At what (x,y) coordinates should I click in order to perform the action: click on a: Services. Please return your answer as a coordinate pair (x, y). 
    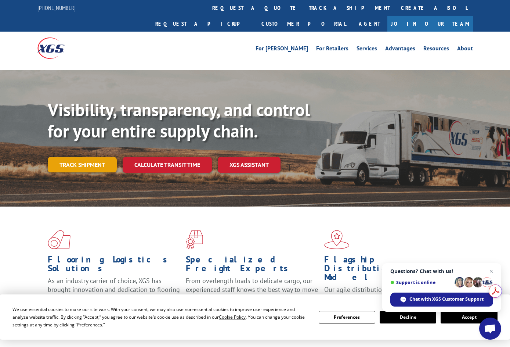
    Looking at the image, I should click on (367, 50).